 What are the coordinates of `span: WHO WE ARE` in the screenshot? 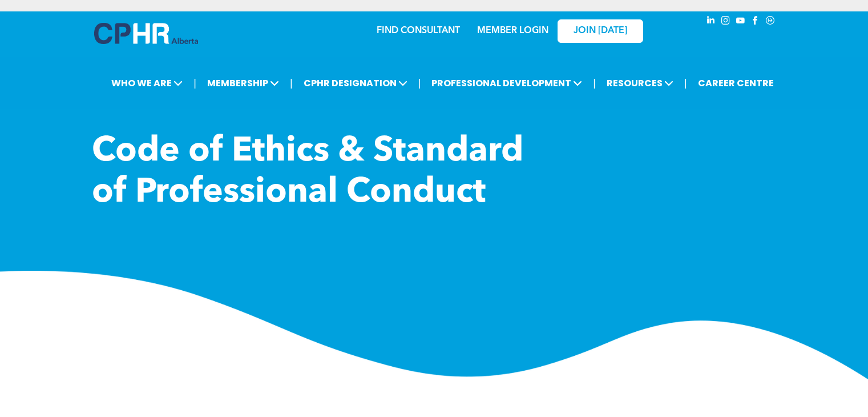 It's located at (146, 83).